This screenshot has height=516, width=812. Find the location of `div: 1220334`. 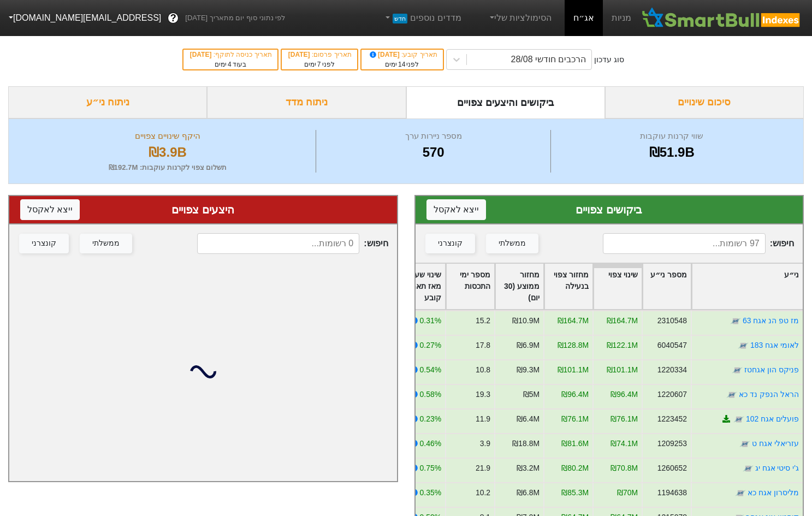

div: 1220334 is located at coordinates (673, 370).